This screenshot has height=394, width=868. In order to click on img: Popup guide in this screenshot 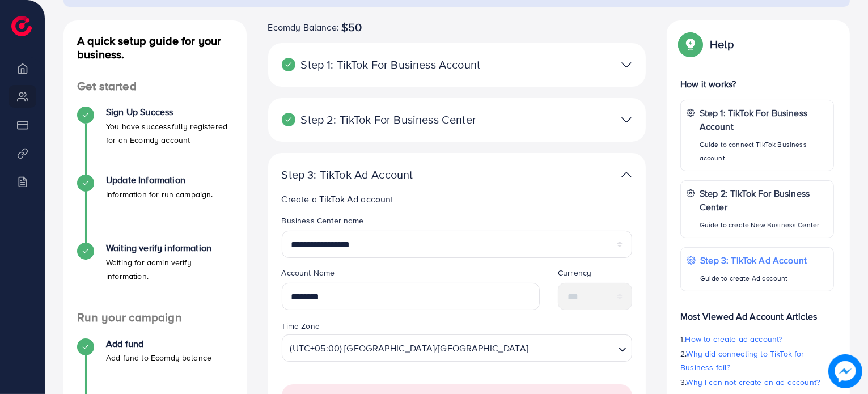, I will do `click(690, 44)`.